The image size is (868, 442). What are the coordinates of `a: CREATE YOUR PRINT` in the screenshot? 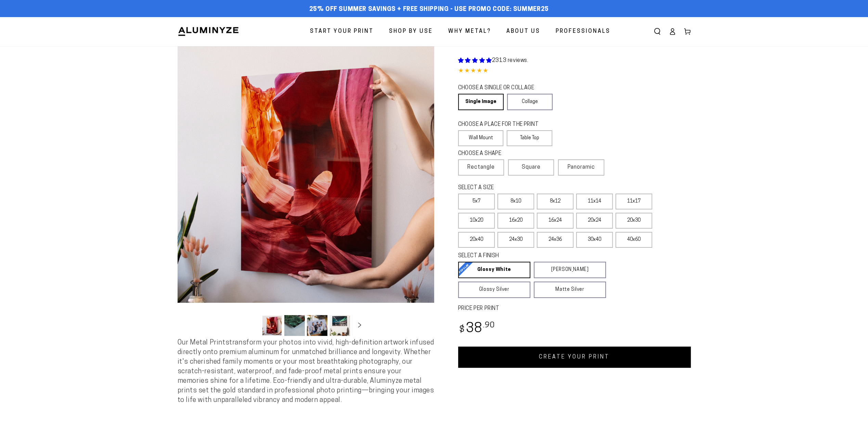 It's located at (574, 357).